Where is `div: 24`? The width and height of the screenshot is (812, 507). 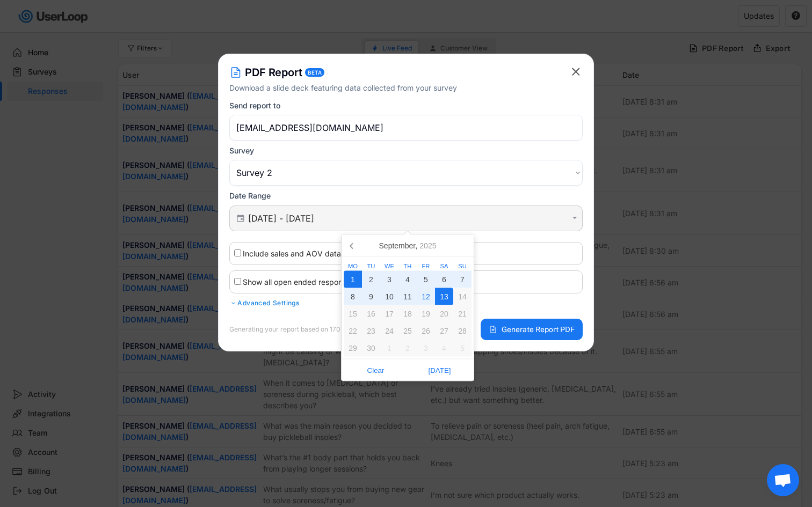
div: 24 is located at coordinates (389, 331).